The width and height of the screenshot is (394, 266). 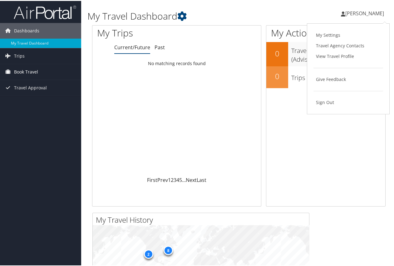 I want to click on a: Prev, so click(x=163, y=179).